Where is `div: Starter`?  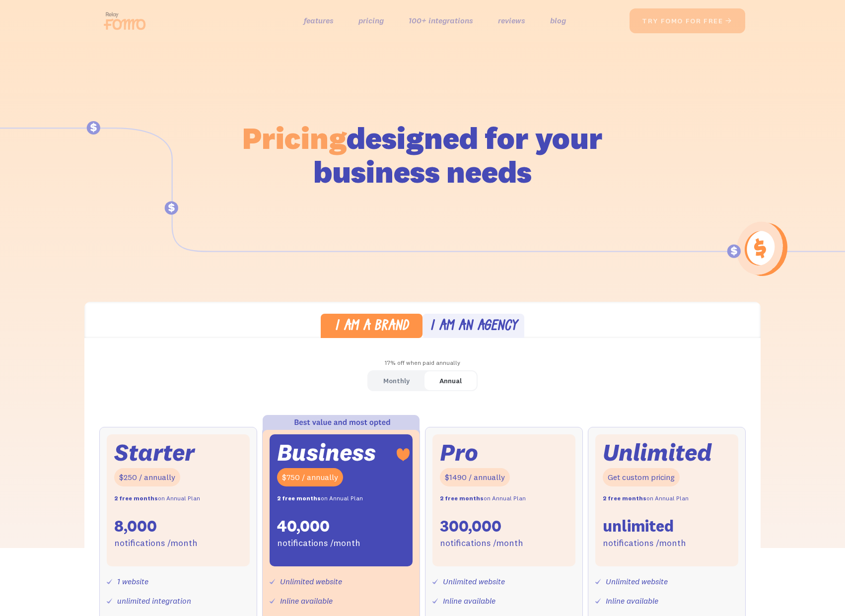 div: Starter is located at coordinates (154, 452).